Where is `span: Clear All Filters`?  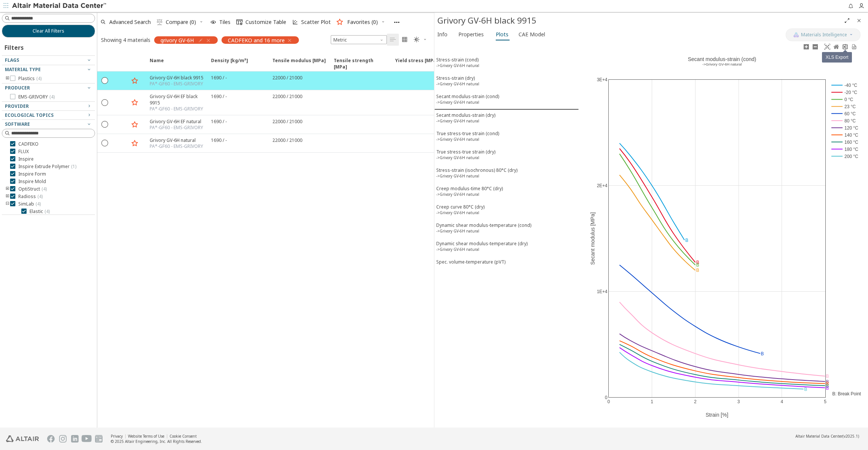
span: Clear All Filters is located at coordinates (48, 31).